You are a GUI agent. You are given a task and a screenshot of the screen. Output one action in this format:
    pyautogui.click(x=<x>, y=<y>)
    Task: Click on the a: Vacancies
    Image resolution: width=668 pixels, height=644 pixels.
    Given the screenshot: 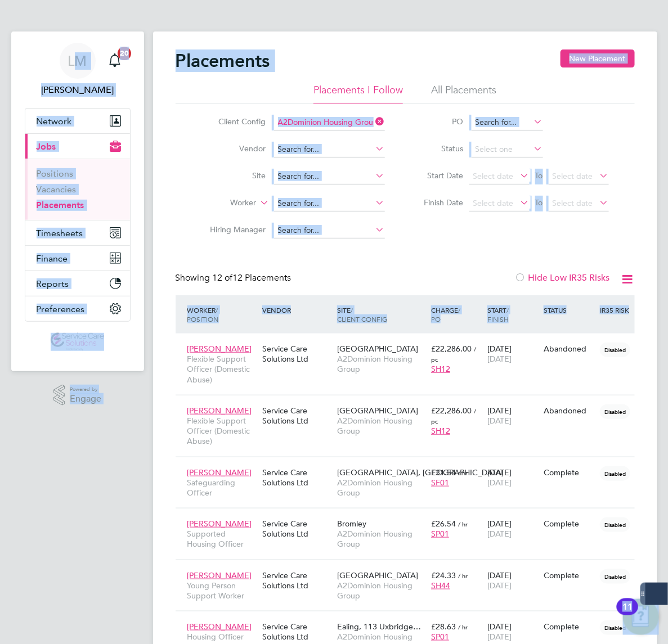 What is the action you would take?
    pyautogui.click(x=56, y=189)
    